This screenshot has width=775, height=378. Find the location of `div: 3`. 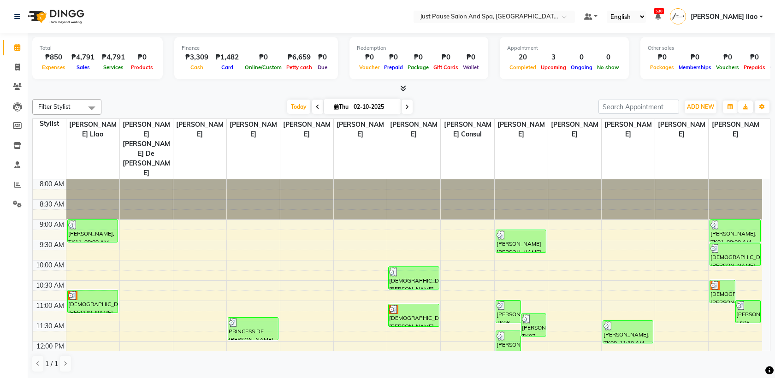

div: 3 is located at coordinates (553, 57).